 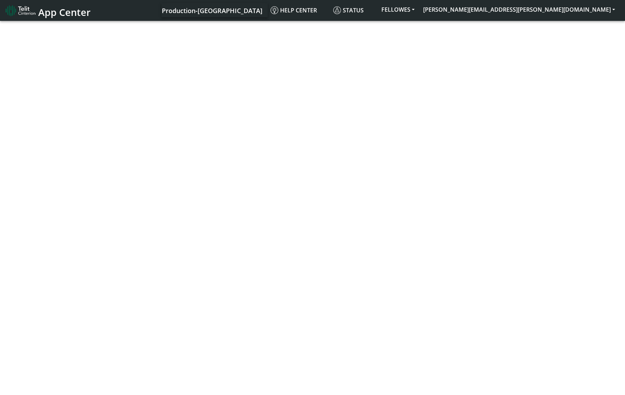 What do you see at coordinates (348, 10) in the screenshot?
I see `span: Status` at bounding box center [348, 10].